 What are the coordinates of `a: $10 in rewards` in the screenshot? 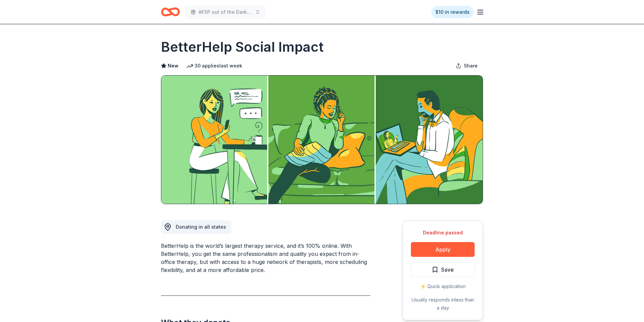 It's located at (453, 12).